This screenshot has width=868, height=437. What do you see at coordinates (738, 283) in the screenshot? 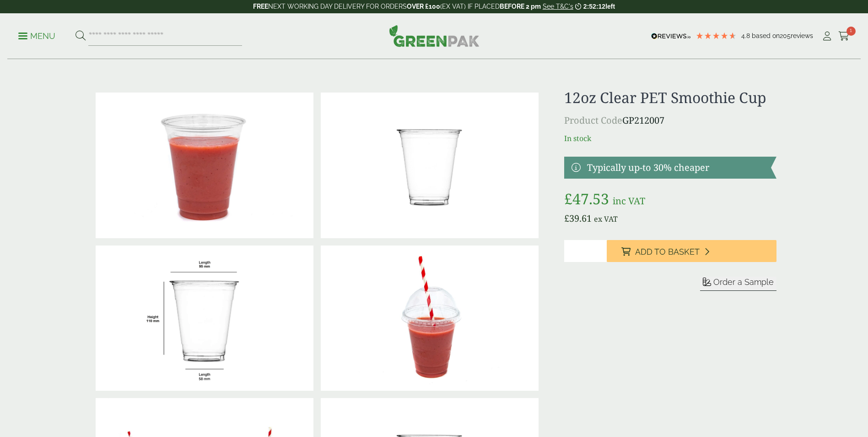
I see `button: Order a Sample` at bounding box center [738, 283].